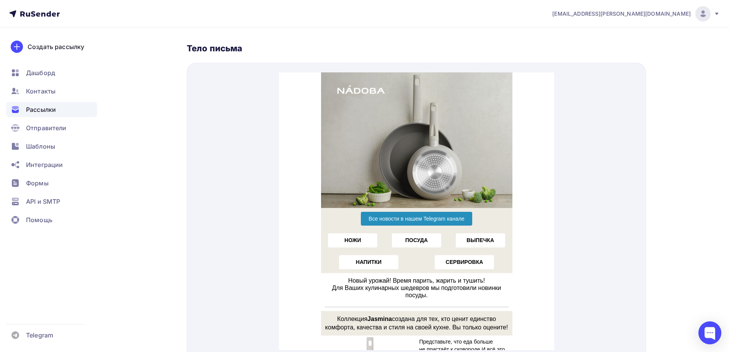  I want to click on table: divider, so click(138, 234).